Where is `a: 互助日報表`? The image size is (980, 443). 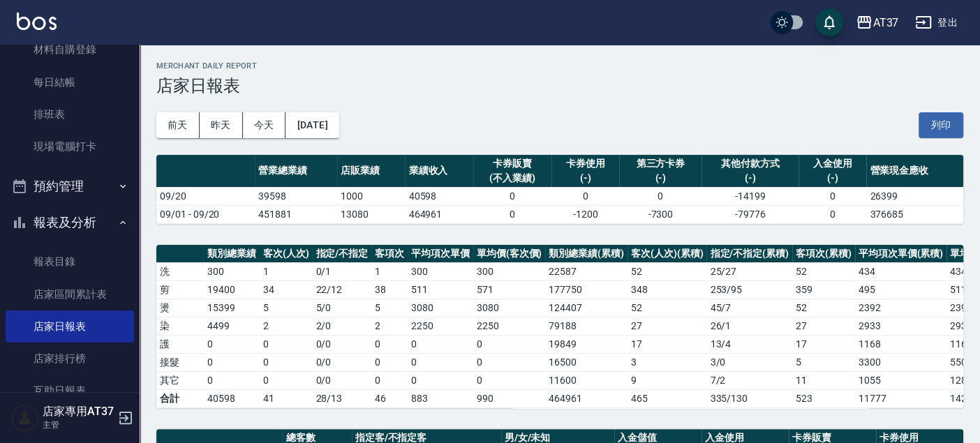 a: 互助日報表 is located at coordinates (70, 390).